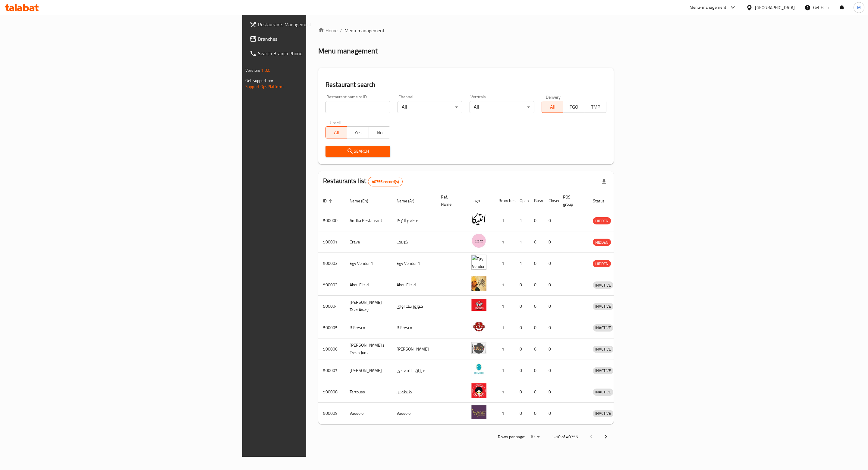  What do you see at coordinates (479, 305) in the screenshot?
I see `img: Moro's Take Away` at bounding box center [479, 305].